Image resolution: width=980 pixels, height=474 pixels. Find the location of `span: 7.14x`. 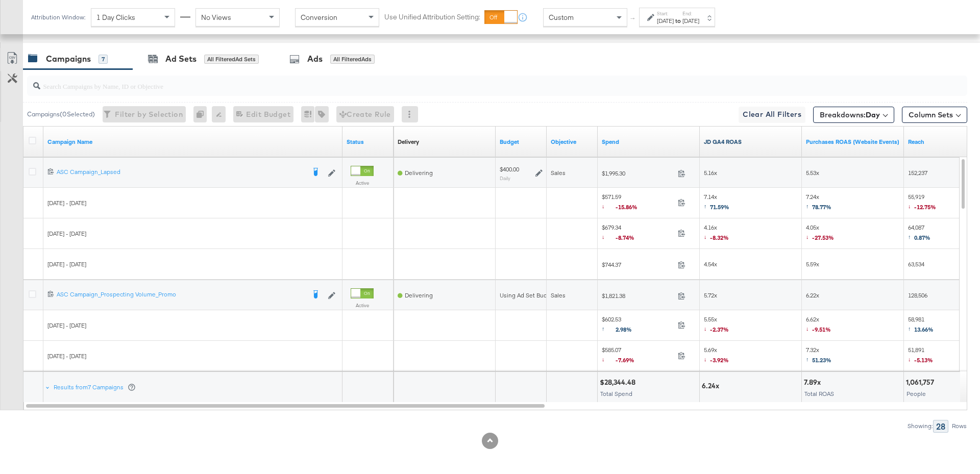

span: 7.14x is located at coordinates (717, 203).